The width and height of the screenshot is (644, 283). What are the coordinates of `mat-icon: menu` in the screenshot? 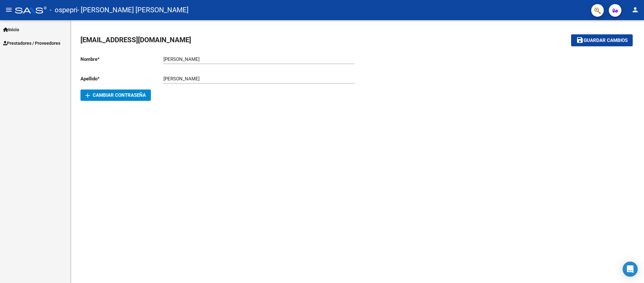 It's located at (9, 10).